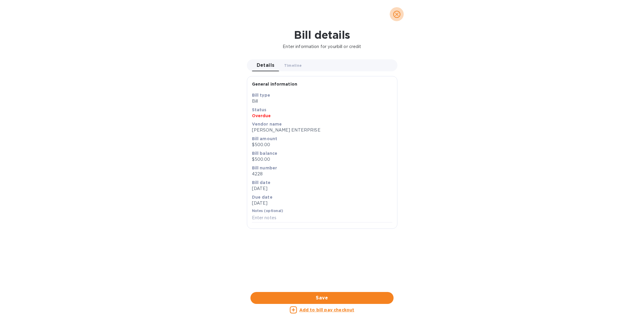 The width and height of the screenshot is (644, 323). What do you see at coordinates (266, 65) in the screenshot?
I see `span: Details` at bounding box center [266, 65].